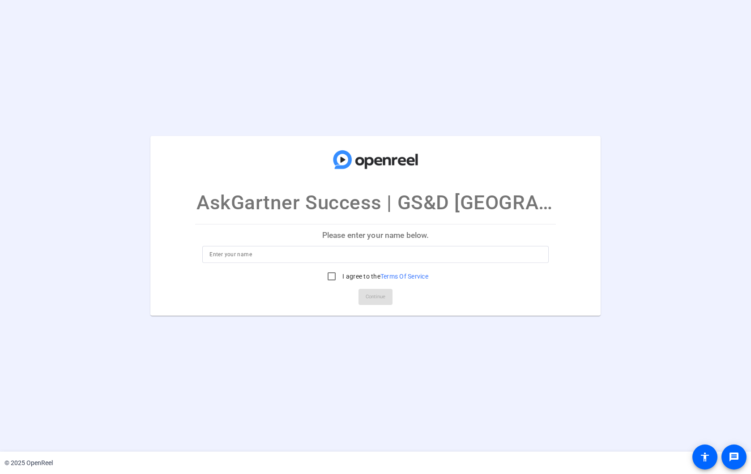 The width and height of the screenshot is (751, 474). Describe the element at coordinates (734, 457) in the screenshot. I see `mat-icon: message` at that location.